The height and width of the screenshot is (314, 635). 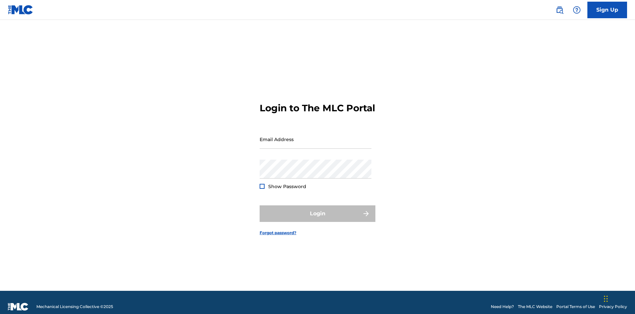 I want to click on h3: Login to The MLC Portal, so click(x=317, y=108).